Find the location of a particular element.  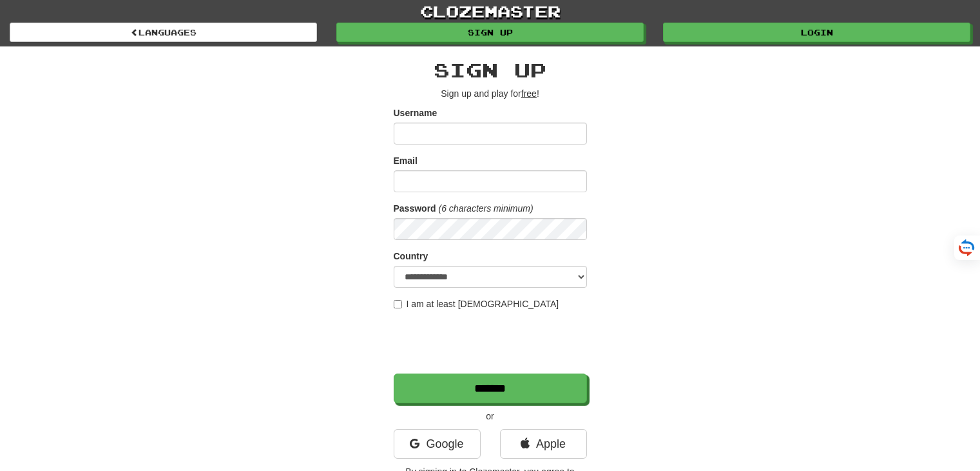

h2: Sign up is located at coordinates (490, 69).